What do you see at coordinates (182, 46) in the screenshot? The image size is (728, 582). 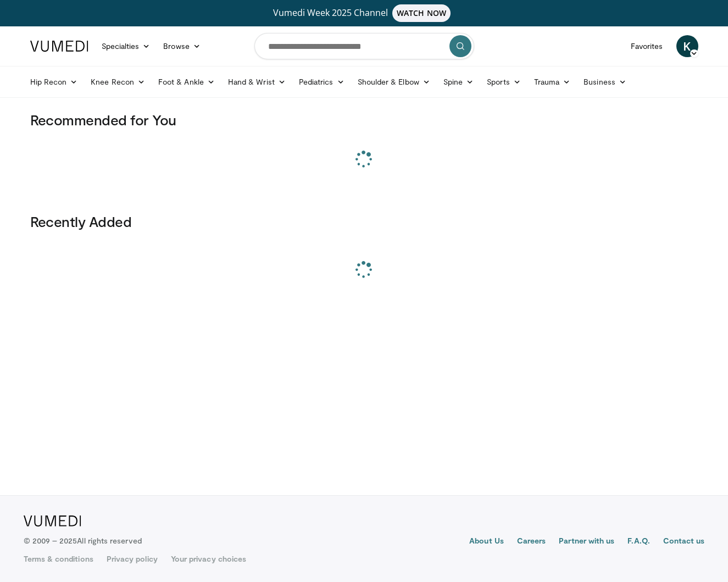 I see `a: Browse` at bounding box center [182, 46].